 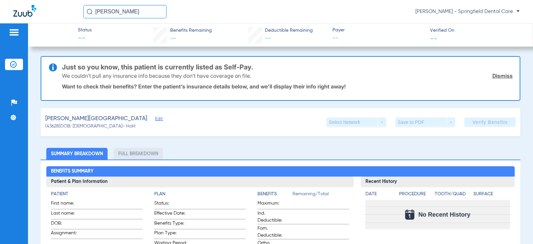 What do you see at coordinates (97, 194) in the screenshot?
I see `app-breakdown-title: Patient` at bounding box center [97, 194].